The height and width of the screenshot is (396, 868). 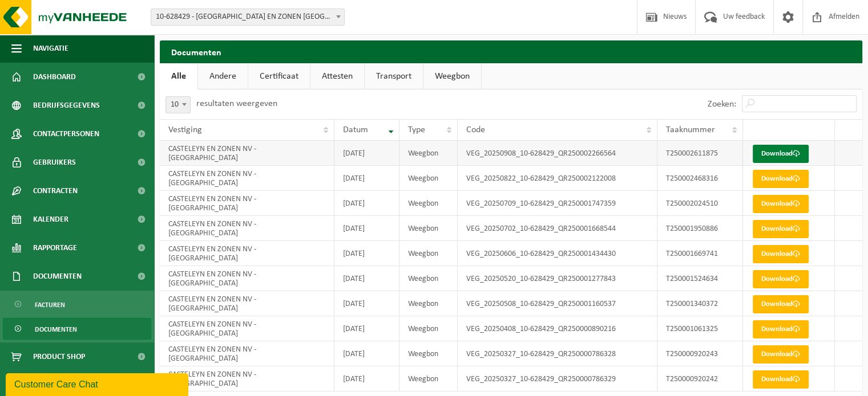 What do you see at coordinates (700, 204) in the screenshot?
I see `td: T250002024510` at bounding box center [700, 204].